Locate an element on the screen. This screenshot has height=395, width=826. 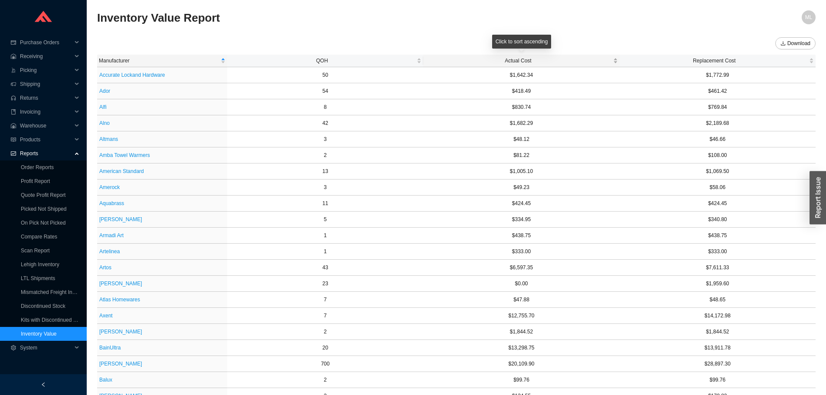
td: 13 is located at coordinates (325, 171).